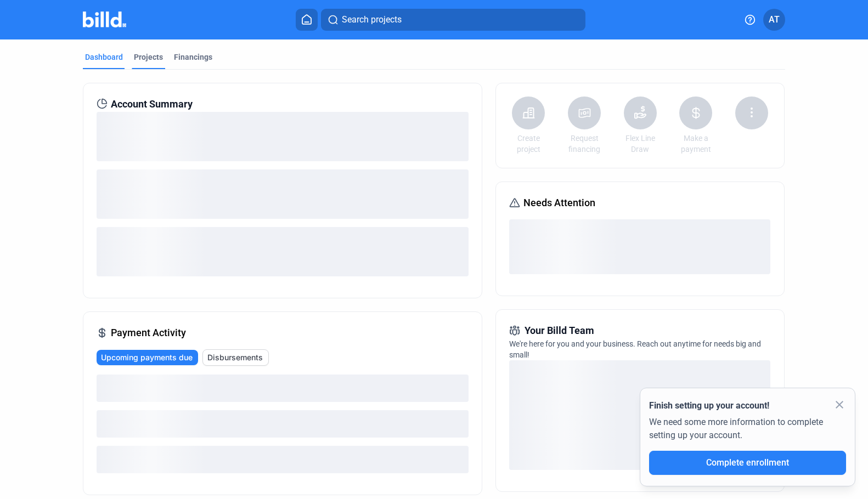 Image resolution: width=868 pixels, height=499 pixels. Describe the element at coordinates (528, 144) in the screenshot. I see `a: Create project` at that location.